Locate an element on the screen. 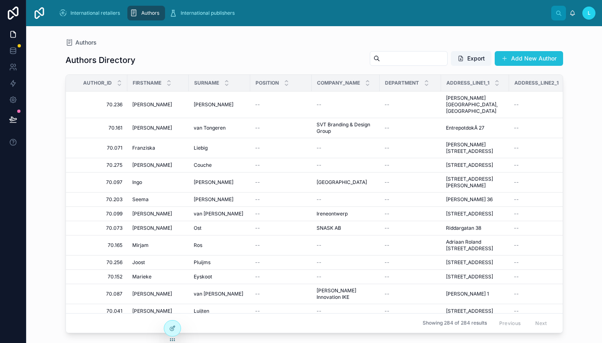 This screenshot has height=343, width=602. a: 70.099 is located at coordinates (99, 214).